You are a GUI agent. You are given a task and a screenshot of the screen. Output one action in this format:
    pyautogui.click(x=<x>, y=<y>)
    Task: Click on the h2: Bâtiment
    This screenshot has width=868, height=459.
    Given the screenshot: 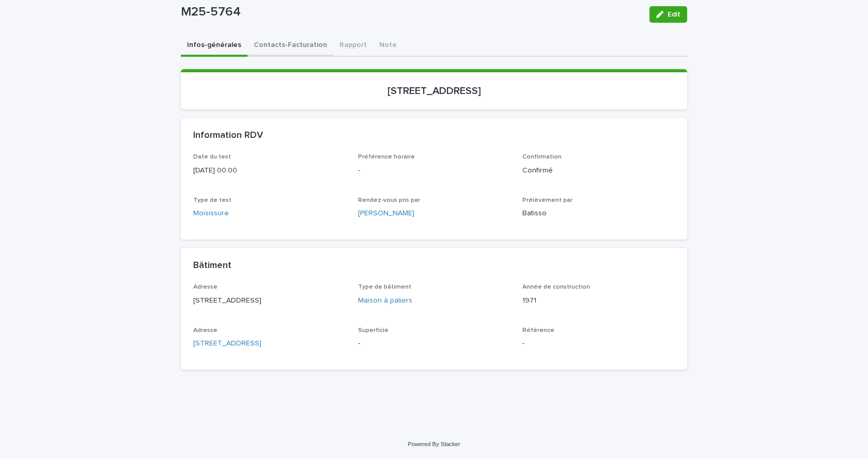 What is the action you would take?
    pyautogui.click(x=212, y=266)
    